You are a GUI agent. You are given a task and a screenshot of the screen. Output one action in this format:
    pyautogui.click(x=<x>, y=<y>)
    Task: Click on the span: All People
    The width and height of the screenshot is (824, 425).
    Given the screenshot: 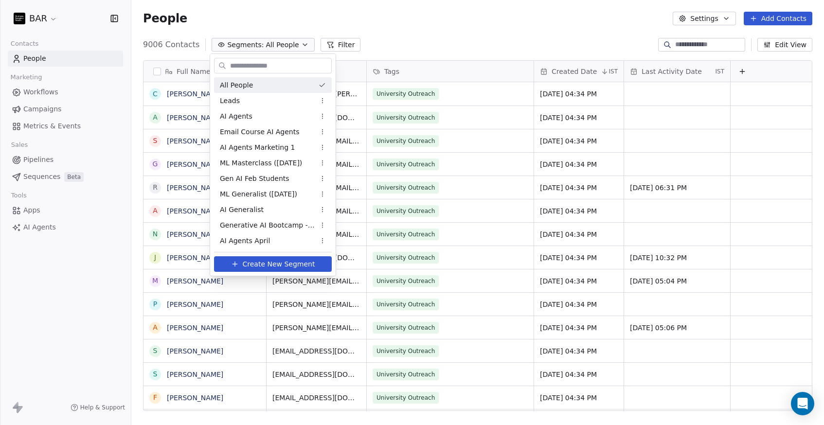 What is the action you would take?
    pyautogui.click(x=236, y=85)
    